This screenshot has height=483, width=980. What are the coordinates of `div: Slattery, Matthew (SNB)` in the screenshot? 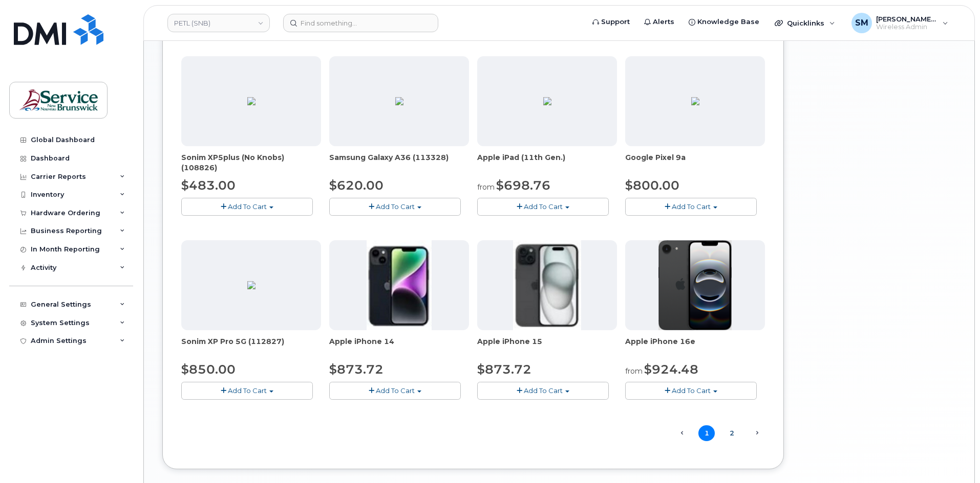 It's located at (900, 23).